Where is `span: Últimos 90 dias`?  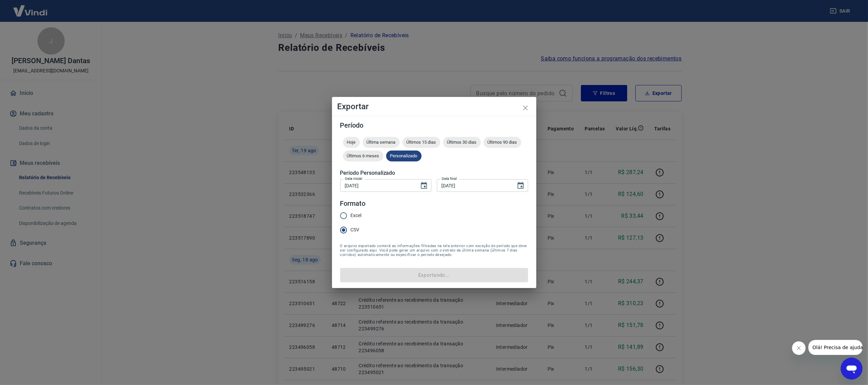 span: Últimos 90 dias is located at coordinates (502, 142).